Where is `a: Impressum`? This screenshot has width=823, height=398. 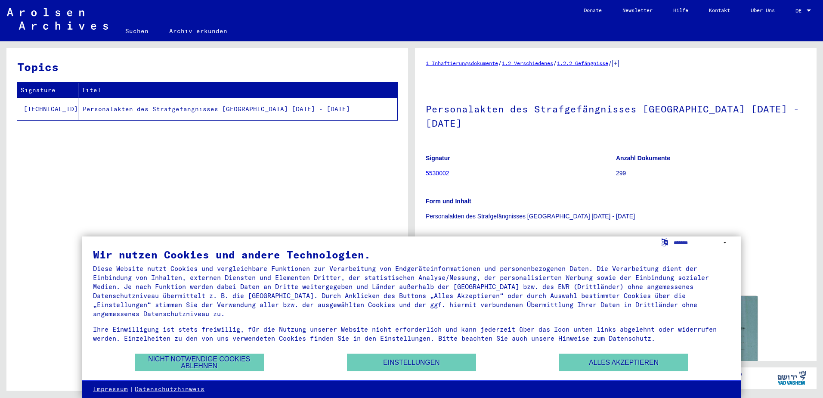 a: Impressum is located at coordinates (110, 389).